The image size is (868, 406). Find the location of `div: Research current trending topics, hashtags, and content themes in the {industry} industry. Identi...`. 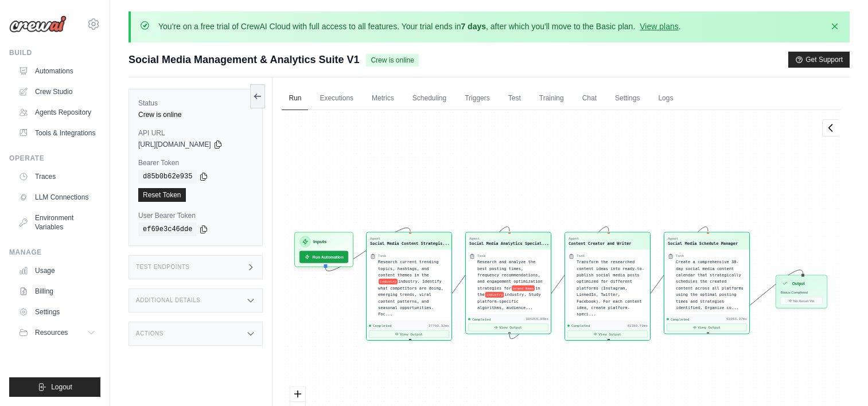

div: Research current trending topics, hashtags, and content themes in the {industry} industry. Identi... is located at coordinates (413, 287).